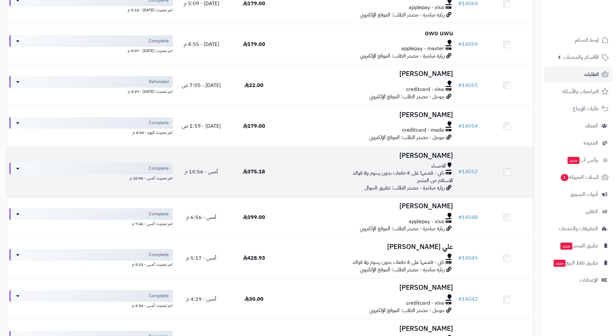 The image size is (616, 336). I want to click on span: أمس - 6:56 م, so click(201, 217).